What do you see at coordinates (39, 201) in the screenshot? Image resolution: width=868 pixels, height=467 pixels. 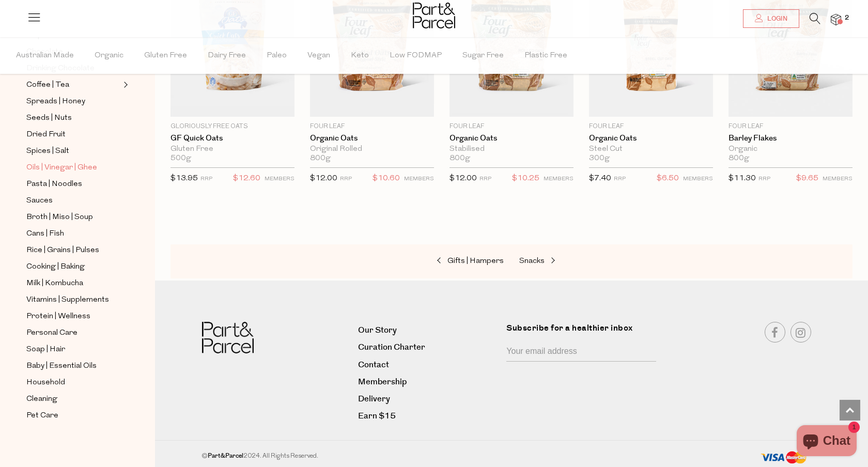 I see `span: Sauces` at bounding box center [39, 201].